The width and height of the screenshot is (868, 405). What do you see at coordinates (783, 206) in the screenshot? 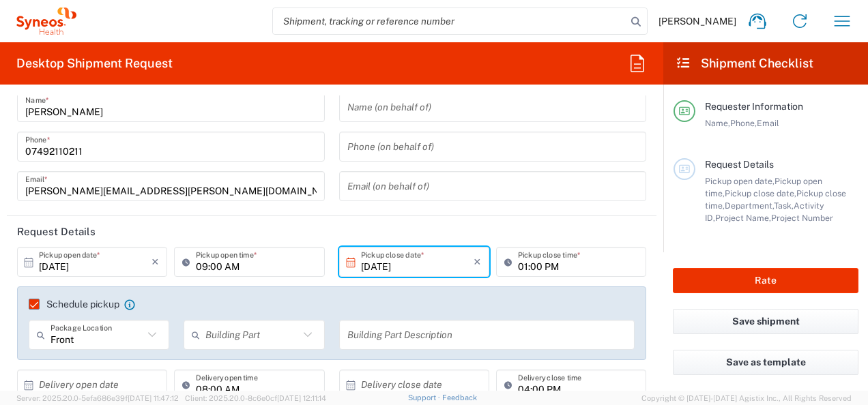
I see `span: Task,` at bounding box center [783, 206].